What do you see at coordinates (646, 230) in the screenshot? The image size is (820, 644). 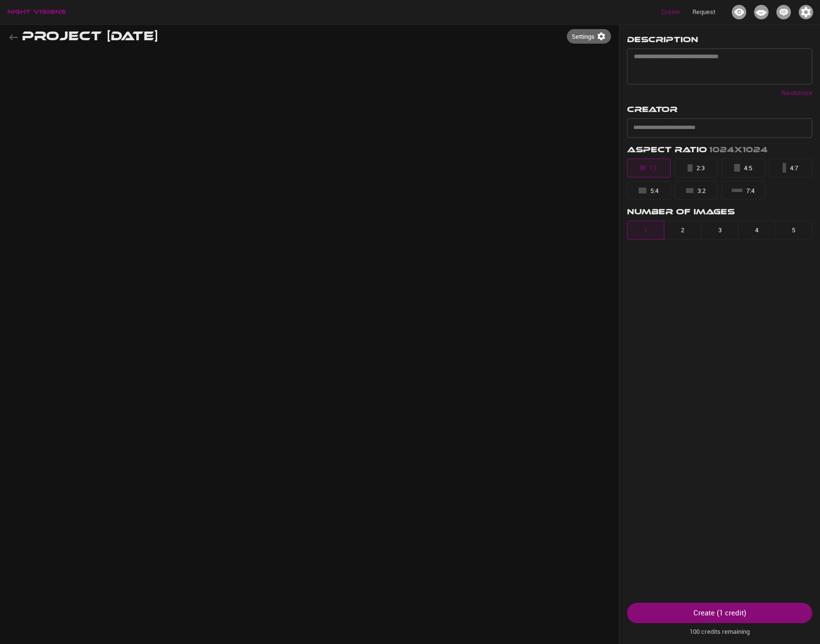 I see `button: 1` at bounding box center [646, 230].